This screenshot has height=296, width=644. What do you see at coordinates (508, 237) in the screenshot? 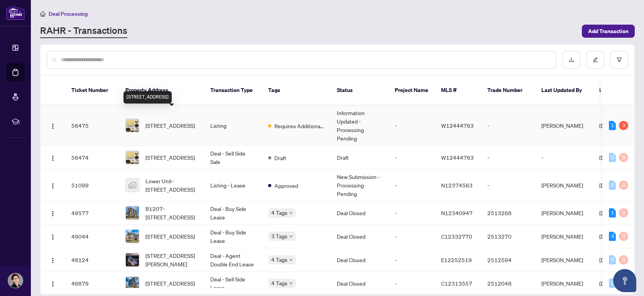
I see `td: 2513270` at bounding box center [508, 237].